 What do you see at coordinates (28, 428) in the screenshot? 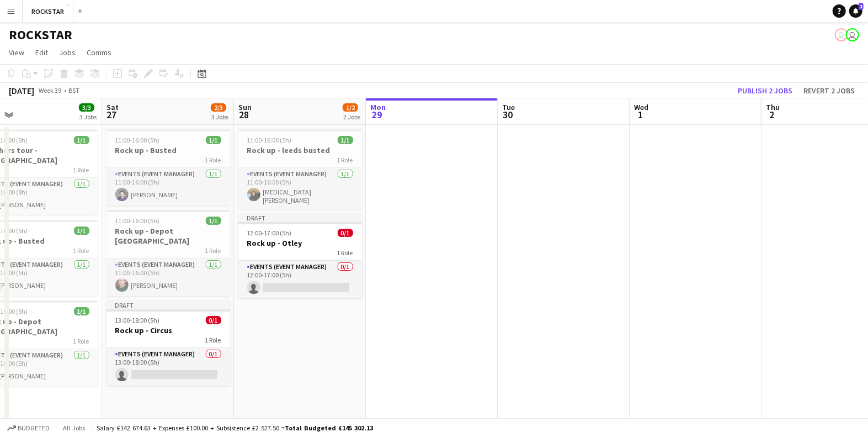
I see `button: Budgeted` at bounding box center [28, 428].